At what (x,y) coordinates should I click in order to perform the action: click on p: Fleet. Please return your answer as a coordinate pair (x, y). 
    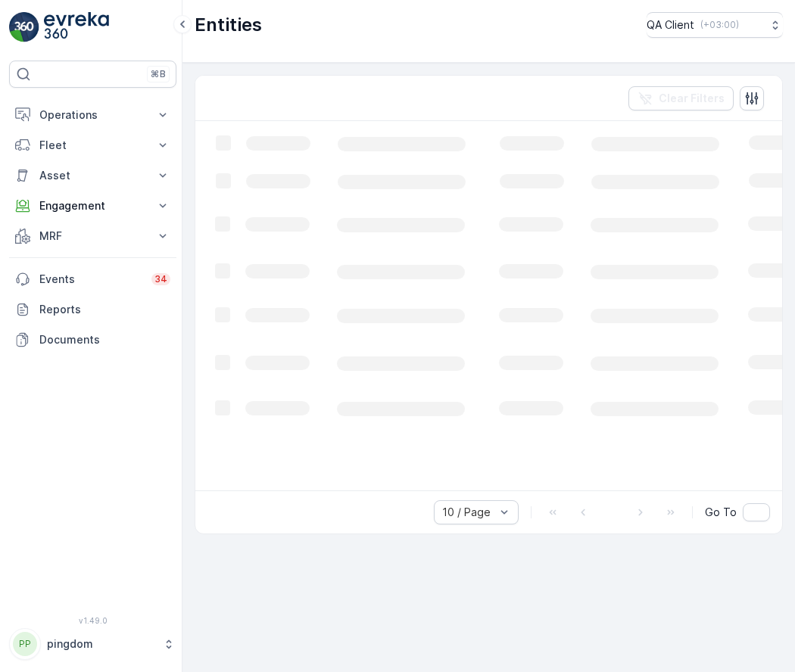
    Looking at the image, I should click on (92, 145).